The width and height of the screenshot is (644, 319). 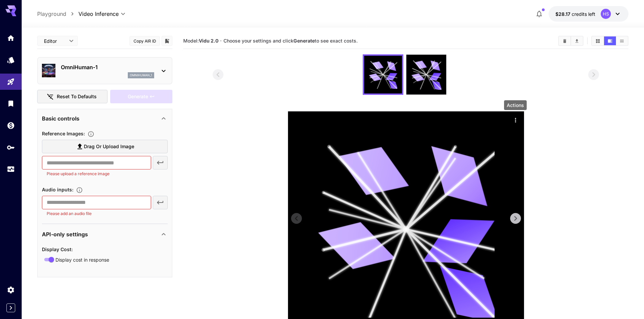 What do you see at coordinates (606, 14) in the screenshot?
I see `div: HS` at bounding box center [606, 14].